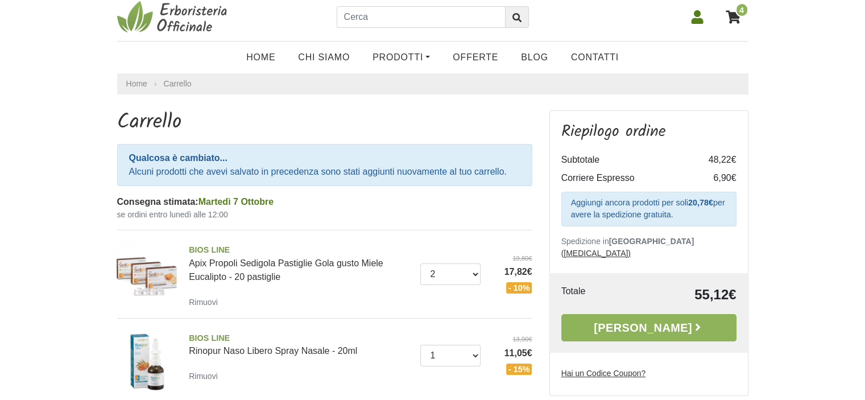 This screenshot has width=865, height=400. What do you see at coordinates (604, 373) in the screenshot?
I see `u: Hai un Codice Coupon?` at bounding box center [604, 373].